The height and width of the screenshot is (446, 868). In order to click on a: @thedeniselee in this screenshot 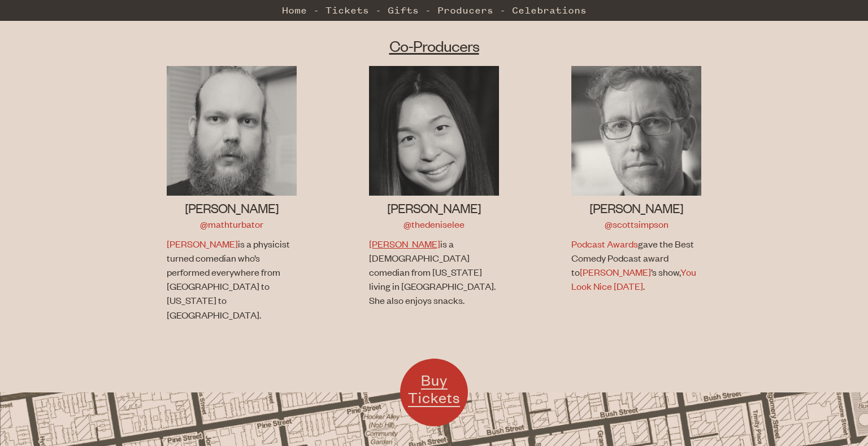, I will do `click(434, 224)`.